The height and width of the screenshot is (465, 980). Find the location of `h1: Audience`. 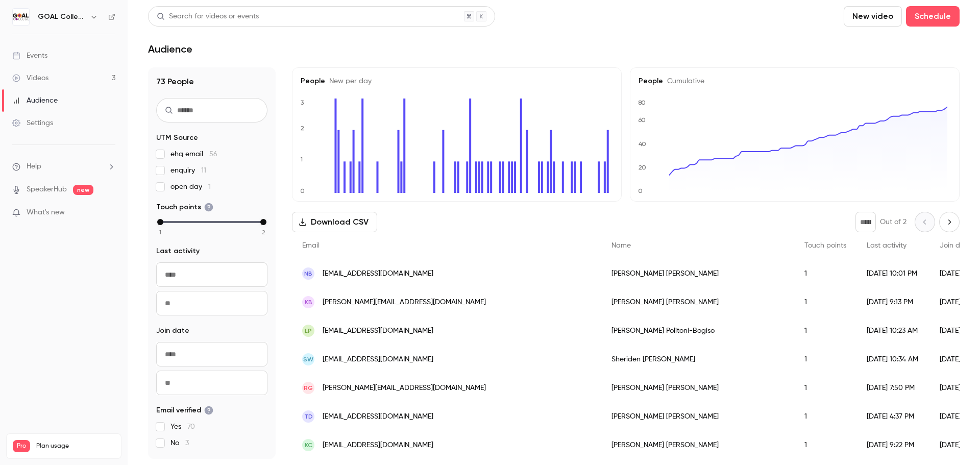

h1: Audience is located at coordinates (170, 49).